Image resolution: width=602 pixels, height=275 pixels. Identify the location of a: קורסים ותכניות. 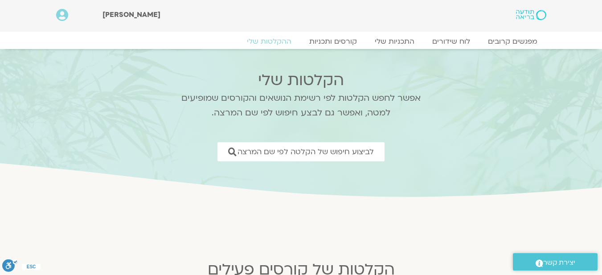
(333, 41).